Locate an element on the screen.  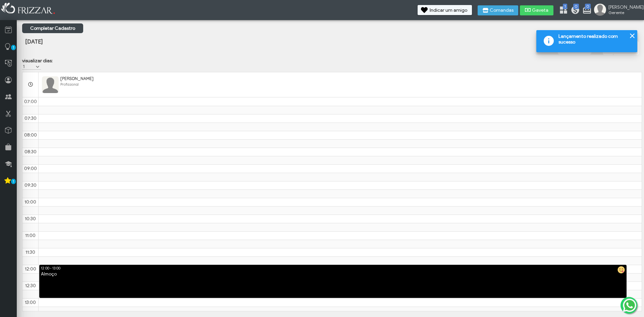
label: 1 is located at coordinates (28, 66).